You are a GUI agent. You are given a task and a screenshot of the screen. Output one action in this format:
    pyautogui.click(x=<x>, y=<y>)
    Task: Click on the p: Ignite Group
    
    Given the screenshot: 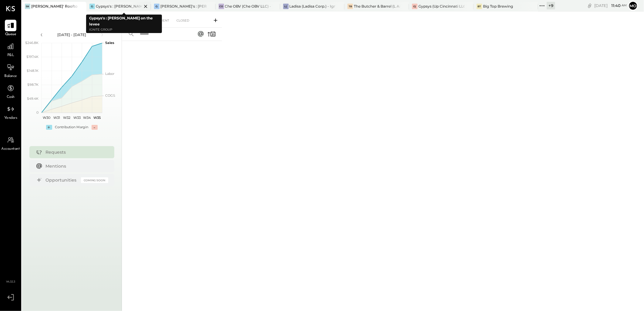 What is the action you would take?
    pyautogui.click(x=124, y=30)
    